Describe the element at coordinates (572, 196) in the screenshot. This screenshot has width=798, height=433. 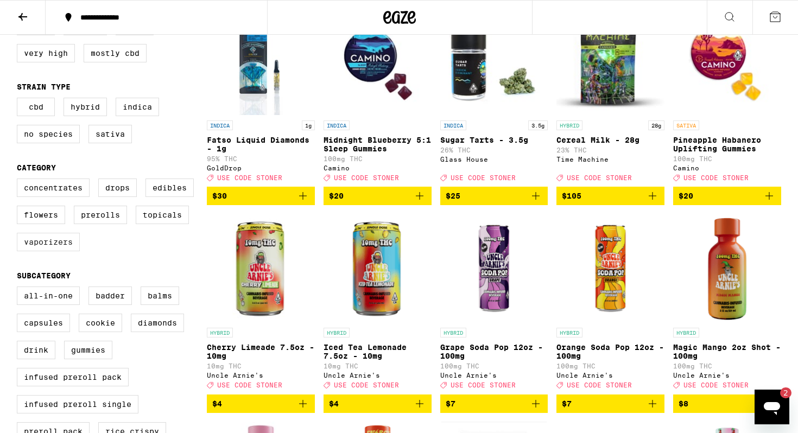
I see `span: $105` at that location.